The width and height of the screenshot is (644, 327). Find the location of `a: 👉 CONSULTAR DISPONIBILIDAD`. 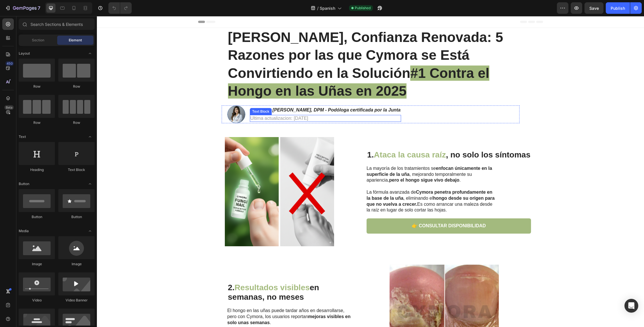

a: 👉 CONSULTAR DISPONIBILIDAD is located at coordinates (352, 210).